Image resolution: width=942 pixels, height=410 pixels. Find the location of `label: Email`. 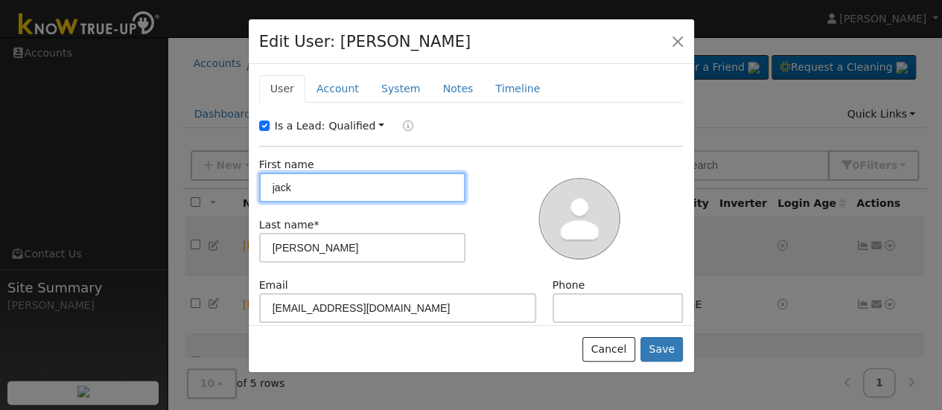

label: Email is located at coordinates (273, 285).